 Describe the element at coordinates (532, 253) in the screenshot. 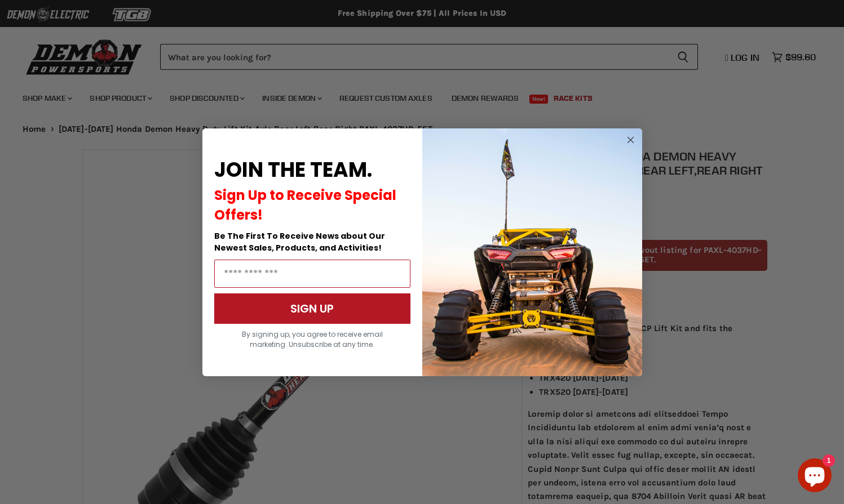

I see `img: a9095488-b6e7-41ba-879d-588abfab540b.jpeg` at that location.